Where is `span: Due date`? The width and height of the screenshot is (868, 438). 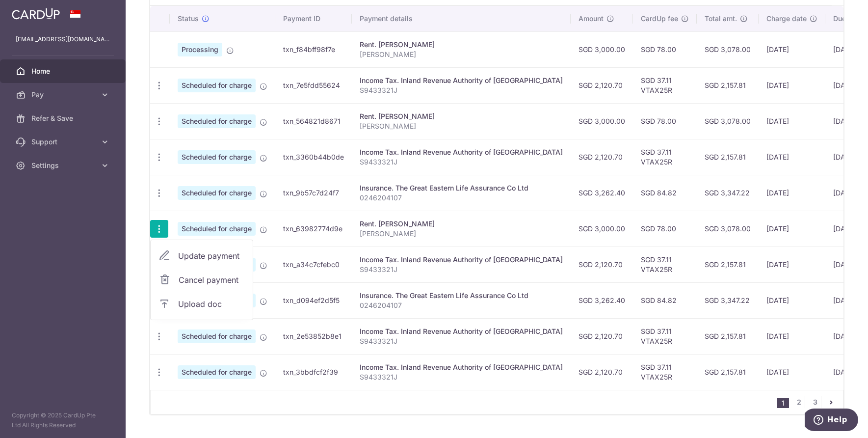
span: Due date is located at coordinates (848, 19).